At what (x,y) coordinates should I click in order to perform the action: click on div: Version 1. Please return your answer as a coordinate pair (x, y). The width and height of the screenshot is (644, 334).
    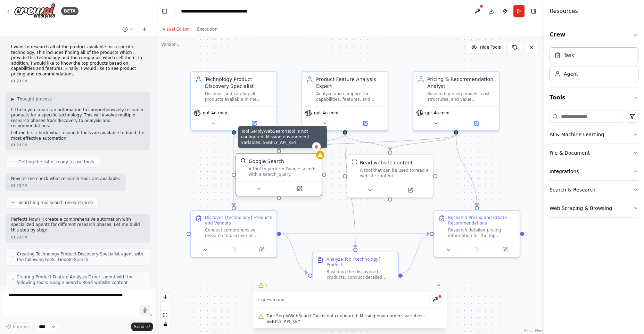
    Looking at the image, I should click on (170, 44).